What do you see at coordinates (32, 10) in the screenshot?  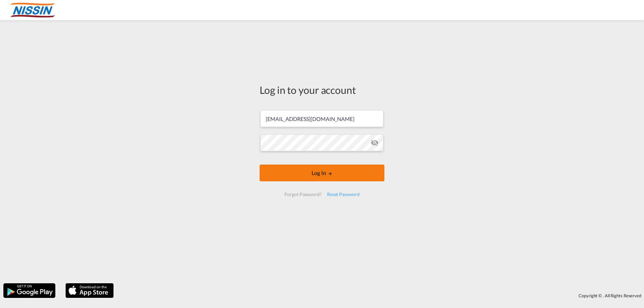 I see `img: 485da9108dca11f0a63a77e390b9b49c.jpg` at bounding box center [32, 10].